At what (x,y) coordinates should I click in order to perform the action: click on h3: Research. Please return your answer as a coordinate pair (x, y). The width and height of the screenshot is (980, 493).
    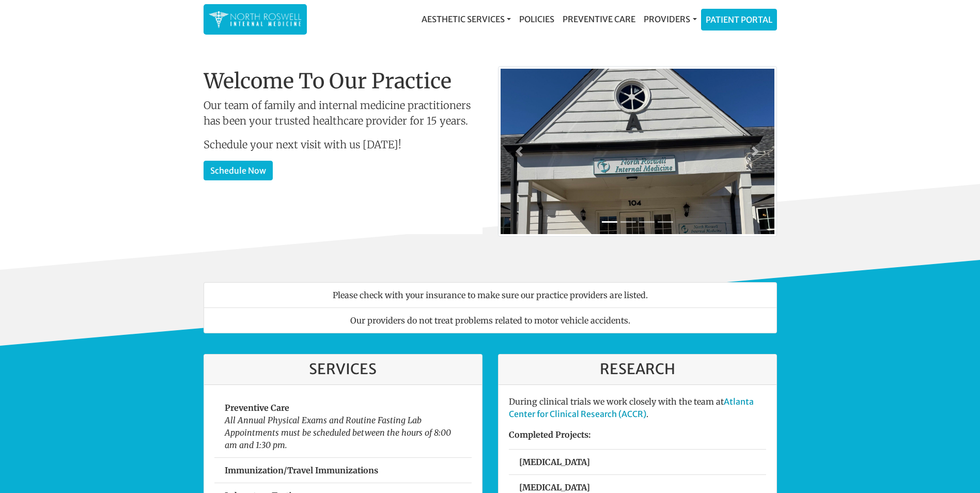
    Looking at the image, I should click on (637, 370).